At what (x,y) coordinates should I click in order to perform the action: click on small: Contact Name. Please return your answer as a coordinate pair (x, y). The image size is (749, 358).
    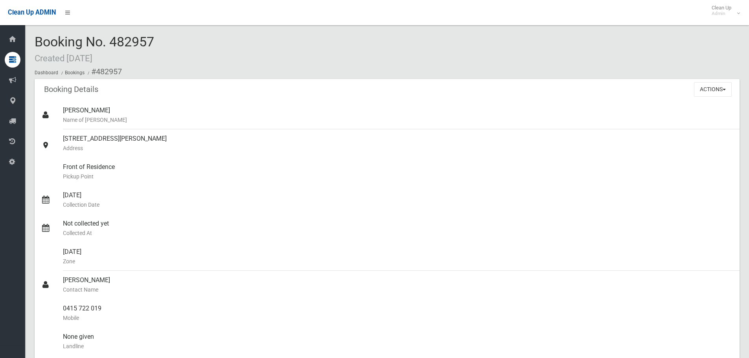
    Looking at the image, I should click on (398, 290).